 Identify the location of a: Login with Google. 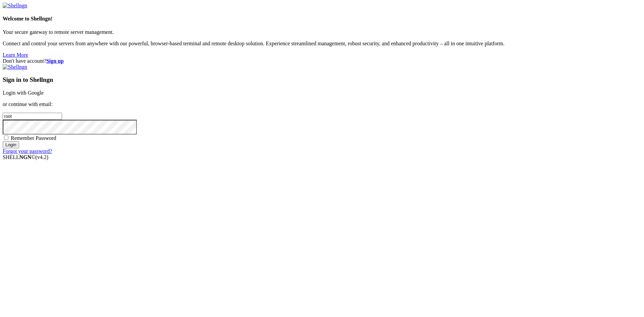
(23, 92).